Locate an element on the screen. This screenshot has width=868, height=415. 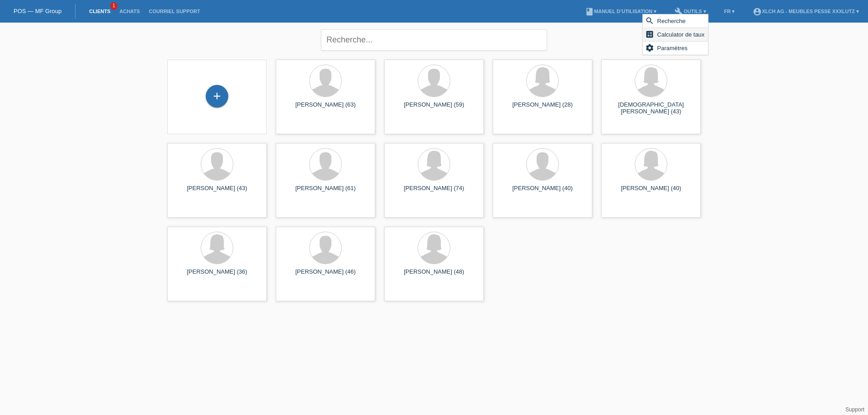
i: book is located at coordinates (590, 12).